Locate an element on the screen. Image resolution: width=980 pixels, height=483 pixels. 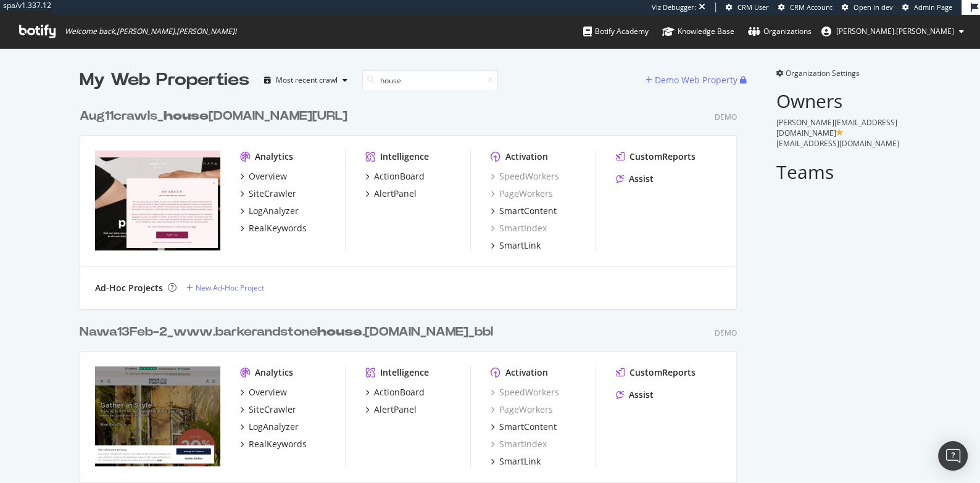
span: emma.mcgillis is located at coordinates (895, 31).